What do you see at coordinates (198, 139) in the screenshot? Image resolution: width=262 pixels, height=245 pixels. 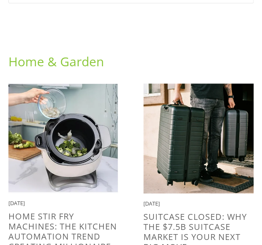 I see `a: SuitCase Closed: Why the $7.5B Suitcase Market is Your Next Big Move` at bounding box center [198, 139].